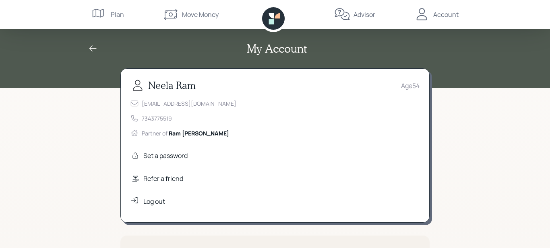 This screenshot has height=248, width=550. I want to click on div: Partner of, so click(185, 133).